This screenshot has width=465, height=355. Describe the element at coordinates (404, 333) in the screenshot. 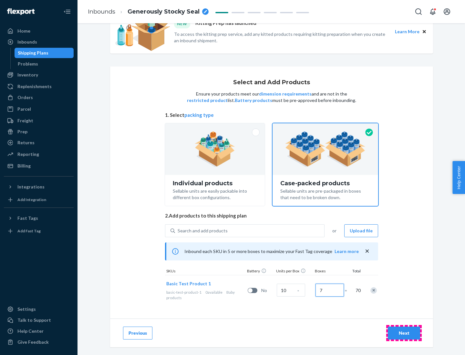

I see `button: Next` at that location.